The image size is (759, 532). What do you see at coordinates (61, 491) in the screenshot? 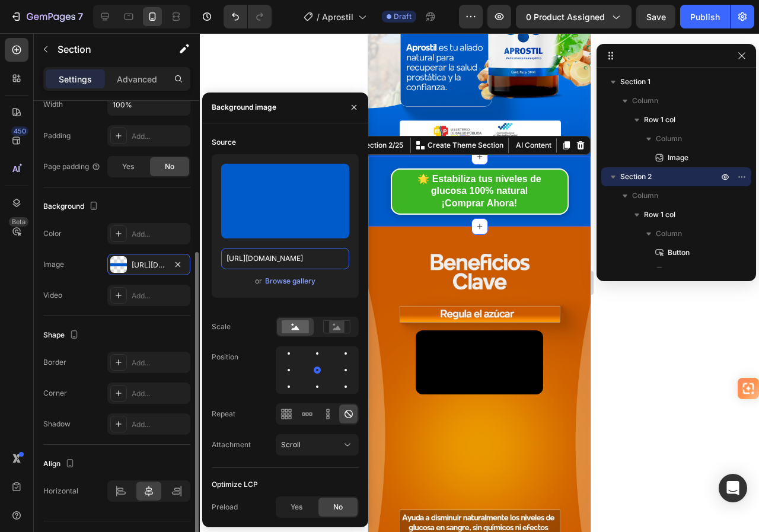
I see `div: Horizontal` at bounding box center [61, 491].